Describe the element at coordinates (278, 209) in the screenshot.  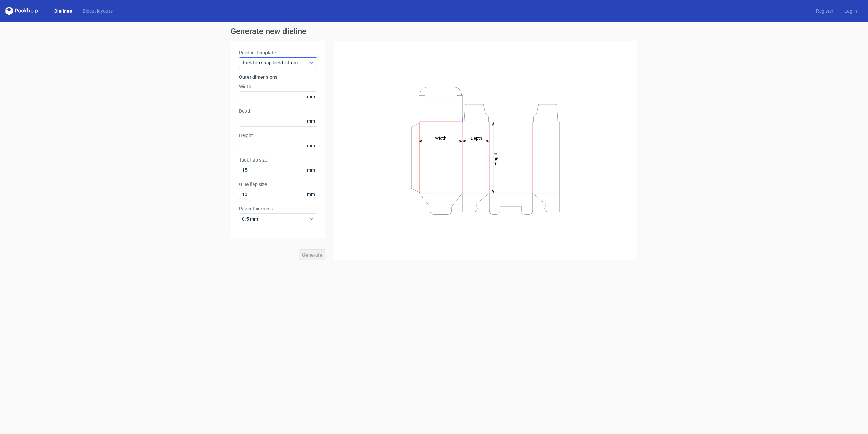
I see `label: Paper thickness` at that location.